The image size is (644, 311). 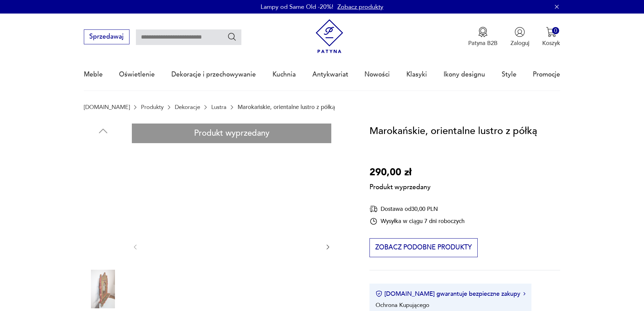 I want to click on img: Ikona dostawy, so click(x=374, y=209).